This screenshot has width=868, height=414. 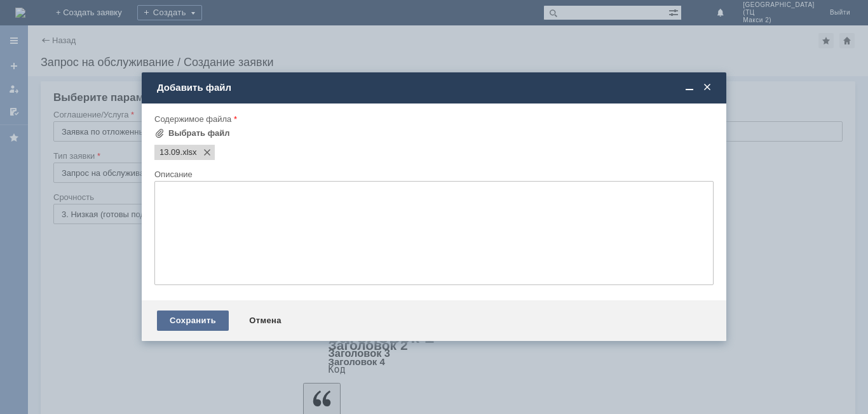 I want to click on span: Закрыть, so click(x=707, y=87).